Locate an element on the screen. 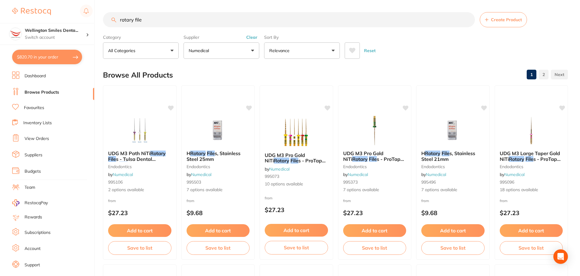  a: Inventory Lists is located at coordinates (38, 123).